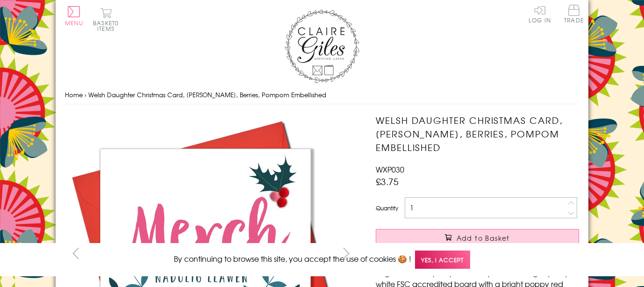 This screenshot has height=287, width=644. I want to click on a: Log In, so click(540, 14).